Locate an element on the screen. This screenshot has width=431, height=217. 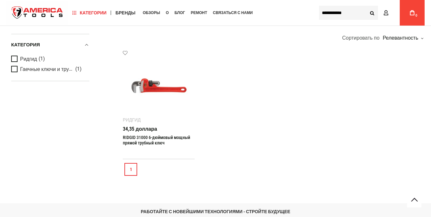
img: Американские инструменты is located at coordinates (37, 13).